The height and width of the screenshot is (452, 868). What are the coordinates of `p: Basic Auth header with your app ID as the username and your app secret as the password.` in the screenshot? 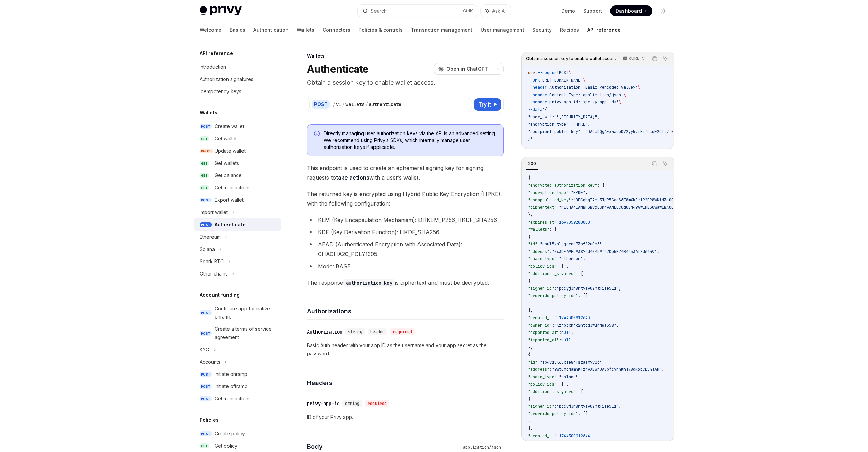 It's located at (406, 349).